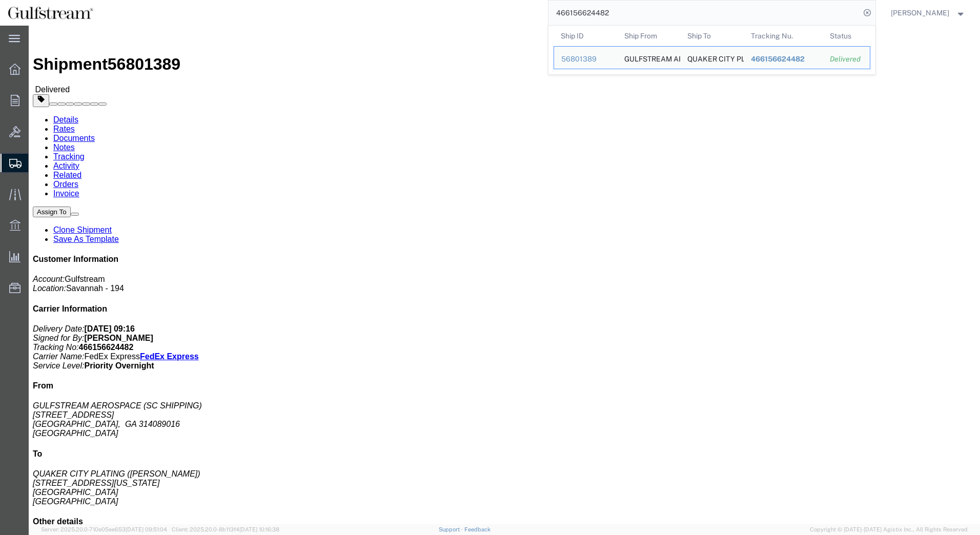  What do you see at coordinates (50, 13) in the screenshot?
I see `img: logo` at bounding box center [50, 13].